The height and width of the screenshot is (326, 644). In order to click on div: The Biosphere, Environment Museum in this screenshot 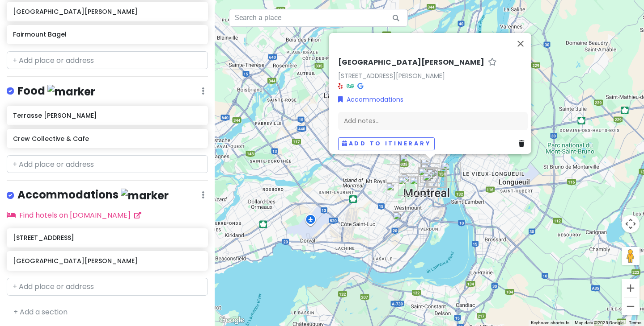, I will do `click(450, 172)`.